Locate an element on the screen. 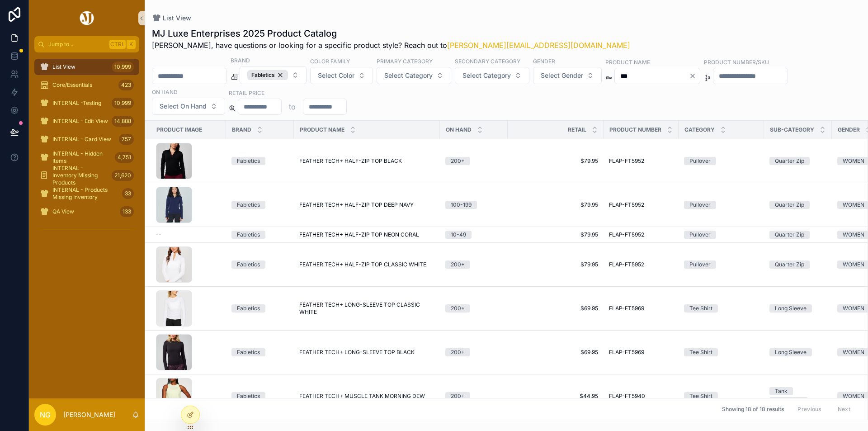 Image resolution: width=868 pixels, height=431 pixels. div: 10-49 is located at coordinates (458, 235).